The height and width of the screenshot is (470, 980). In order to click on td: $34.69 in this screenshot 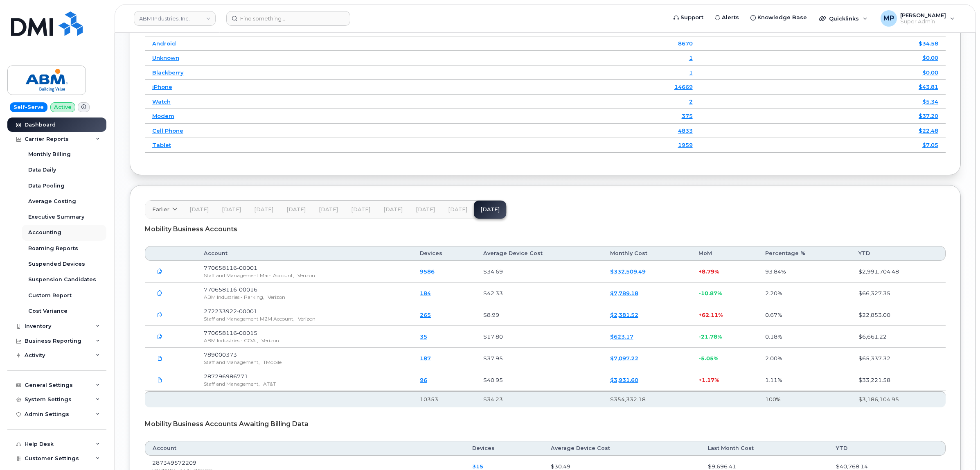, I will do `click(539, 271)`.